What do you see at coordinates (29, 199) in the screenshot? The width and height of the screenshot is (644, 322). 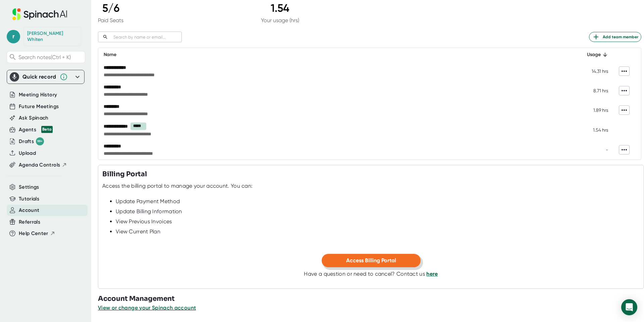 I see `span: Tutorials` at bounding box center [29, 199].